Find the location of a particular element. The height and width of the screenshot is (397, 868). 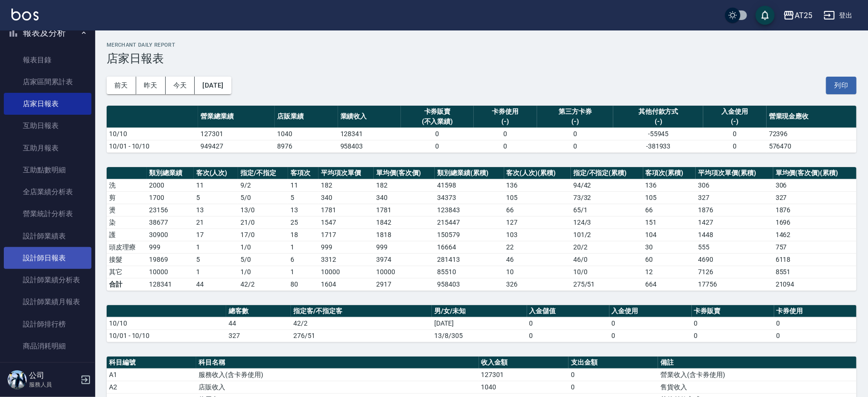

p: 服務人員 is located at coordinates (54, 385).